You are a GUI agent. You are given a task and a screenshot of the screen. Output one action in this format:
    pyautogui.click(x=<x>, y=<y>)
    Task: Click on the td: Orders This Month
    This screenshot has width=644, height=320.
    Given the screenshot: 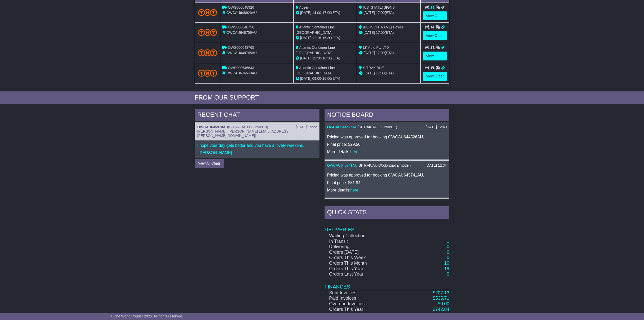 What is the action you would take?
    pyautogui.click(x=366, y=263)
    